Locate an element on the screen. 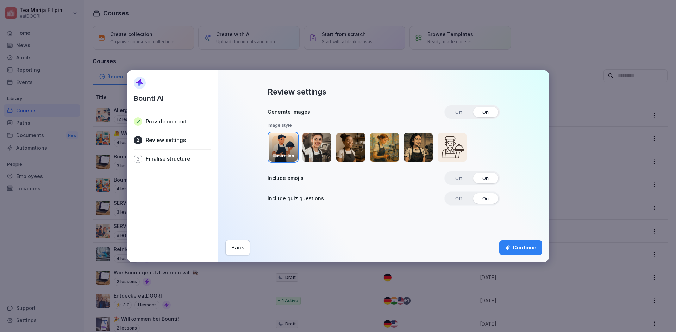  h3: Generate Images is located at coordinates (288, 112).